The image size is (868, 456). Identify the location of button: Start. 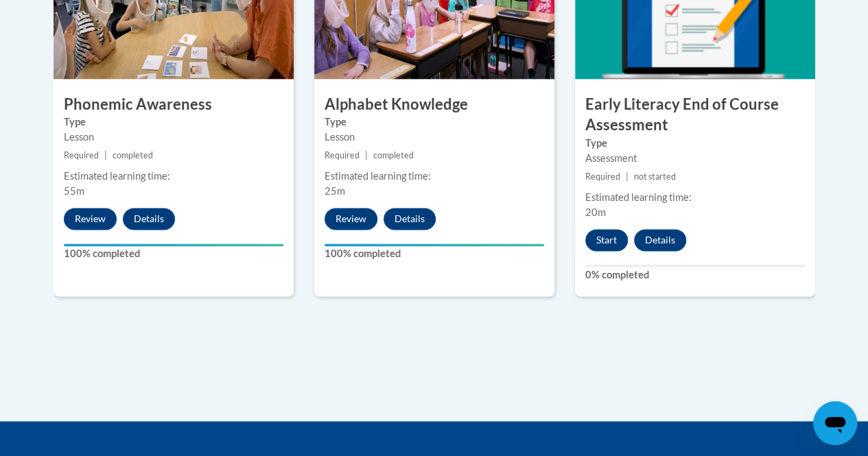
(607, 240).